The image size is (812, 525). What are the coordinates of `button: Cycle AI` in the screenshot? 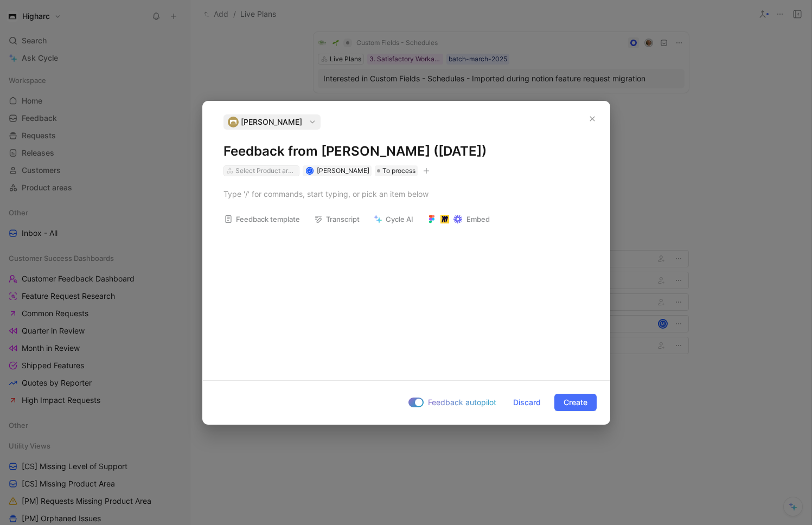 It's located at (394, 219).